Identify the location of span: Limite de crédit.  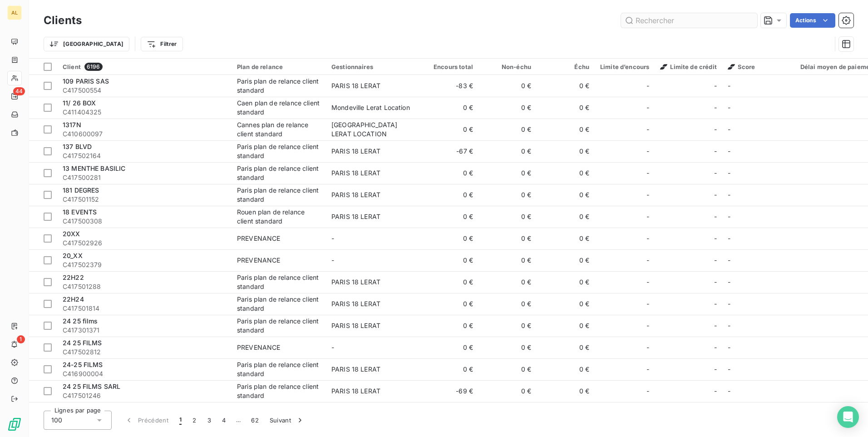
(688, 67).